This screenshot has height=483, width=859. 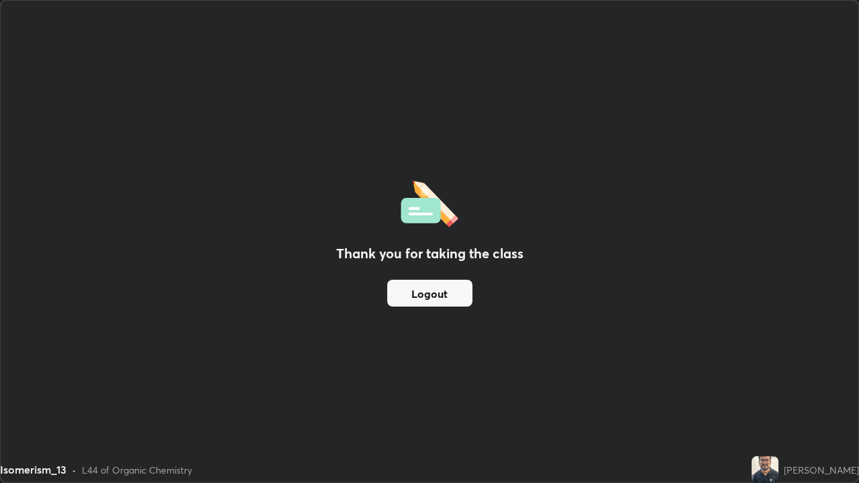 I want to click on button: Logout, so click(x=429, y=293).